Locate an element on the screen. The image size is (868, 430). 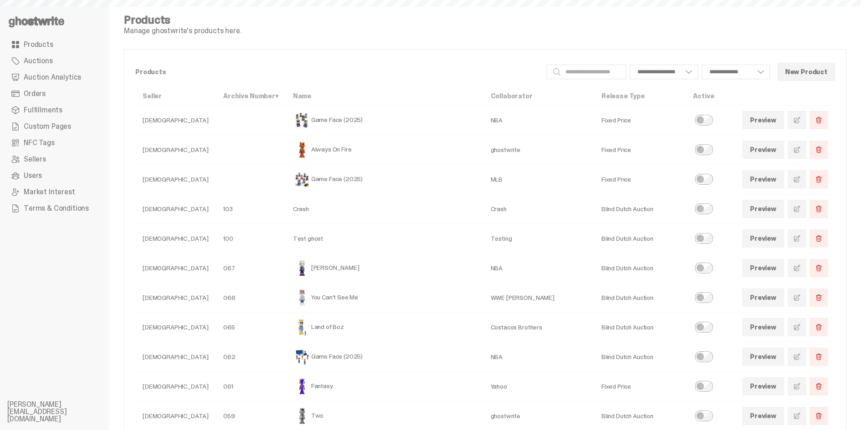
img: Fantasy is located at coordinates (302, 387).